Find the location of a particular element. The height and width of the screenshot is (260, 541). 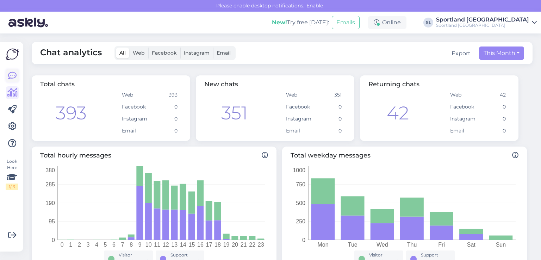

tspan: 16 is located at coordinates (200, 244).